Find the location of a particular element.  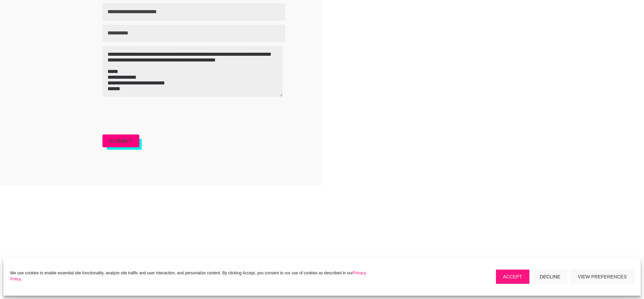

button: View preferences is located at coordinates (602, 277).